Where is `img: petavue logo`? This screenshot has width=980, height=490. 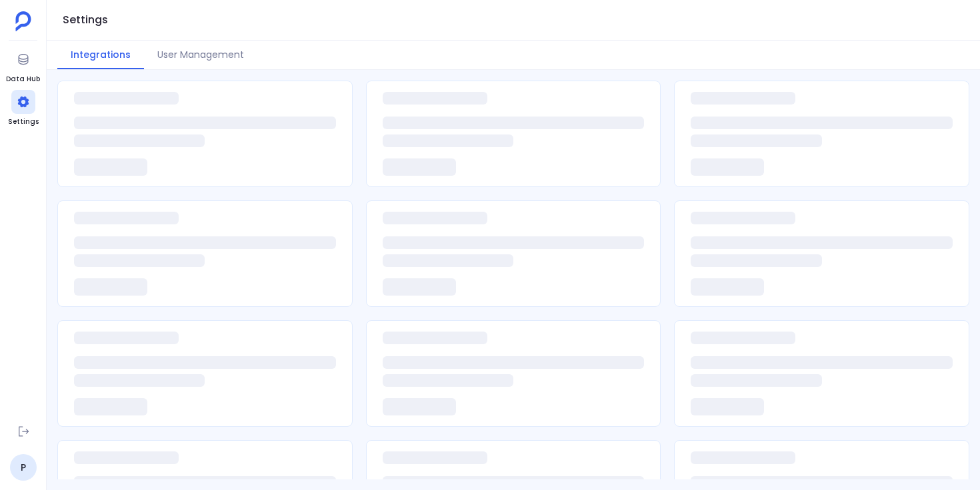 img: petavue logo is located at coordinates (23, 21).